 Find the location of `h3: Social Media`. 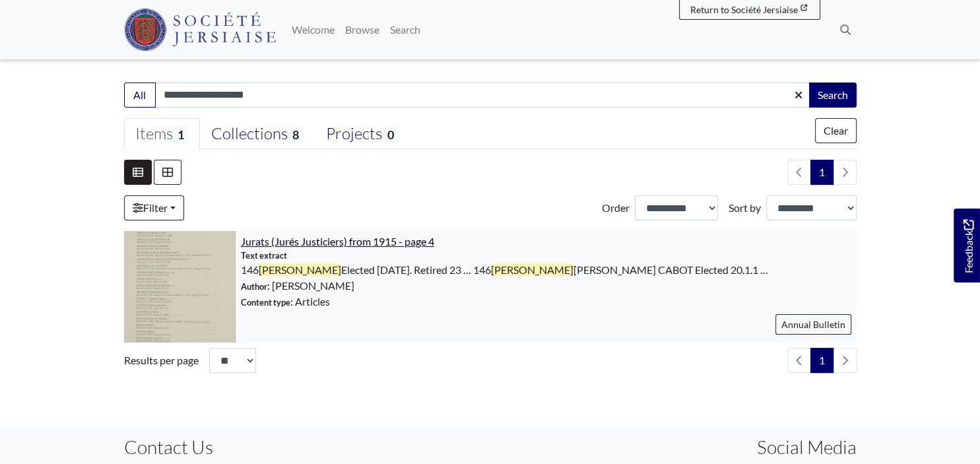

h3: Social Media is located at coordinates (806, 447).